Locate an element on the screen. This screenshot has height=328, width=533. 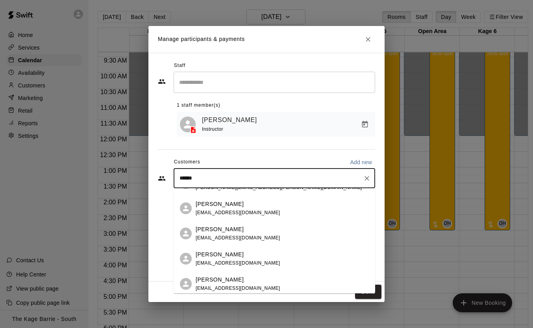
div: Start typing to search customers... is located at coordinates (275, 178).